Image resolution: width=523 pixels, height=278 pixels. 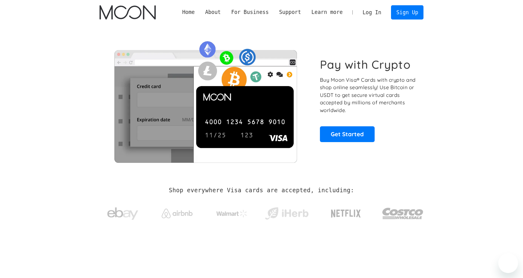 I want to click on div: Learn more, so click(x=327, y=12).